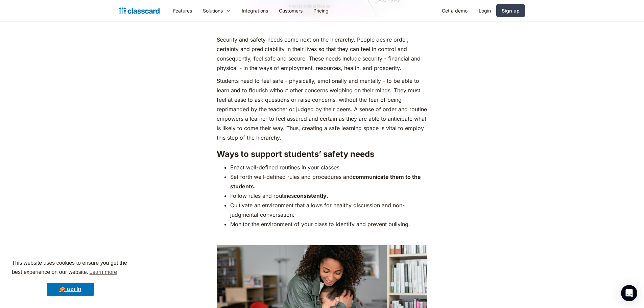  Describe the element at coordinates (71, 277) in the screenshot. I see `div: cookieconsent` at that location.